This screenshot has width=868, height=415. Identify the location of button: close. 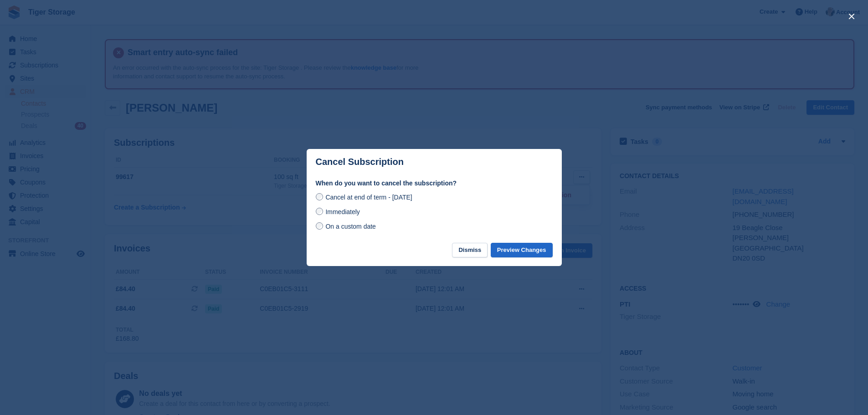
(851, 17).